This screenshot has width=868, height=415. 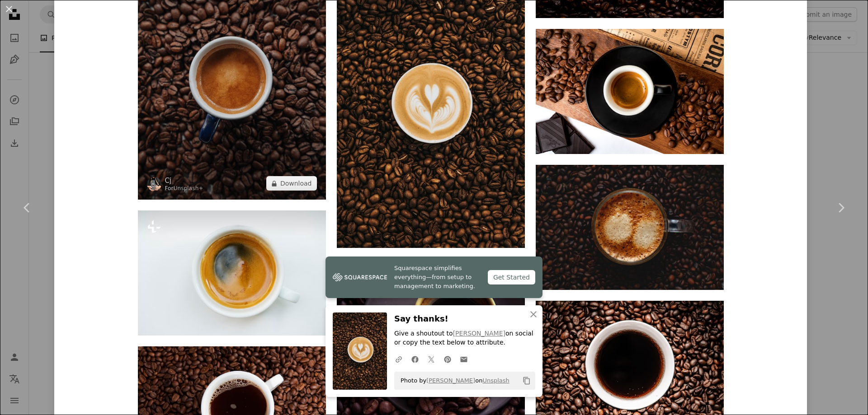 I want to click on a: Share on Pinterest, so click(x=447, y=359).